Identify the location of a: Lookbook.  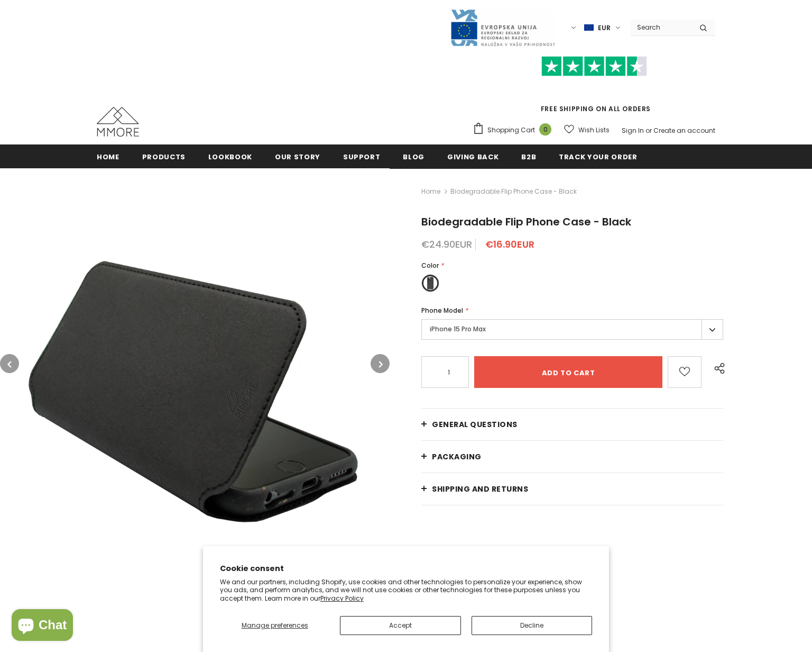
(230, 156).